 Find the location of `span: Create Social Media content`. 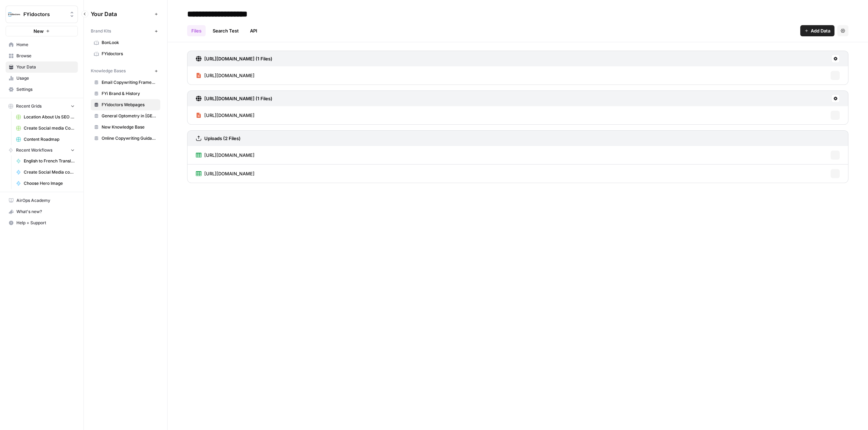

span: Create Social Media content is located at coordinates (49, 172).